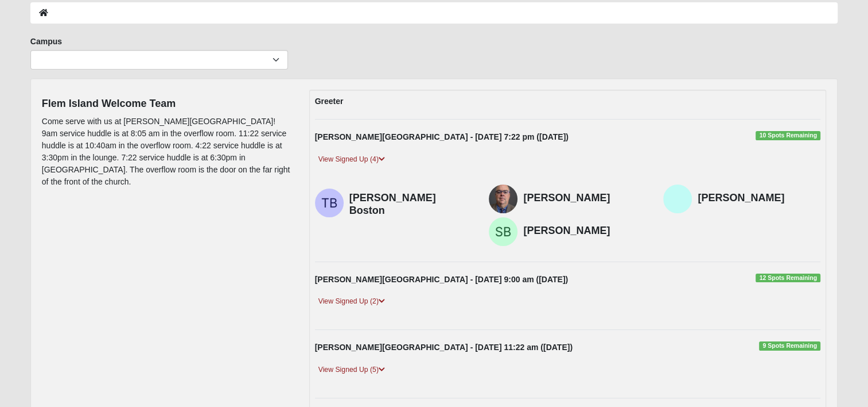  What do you see at coordinates (503, 231) in the screenshot?
I see `img: Steve Barthlow` at bounding box center [503, 231].